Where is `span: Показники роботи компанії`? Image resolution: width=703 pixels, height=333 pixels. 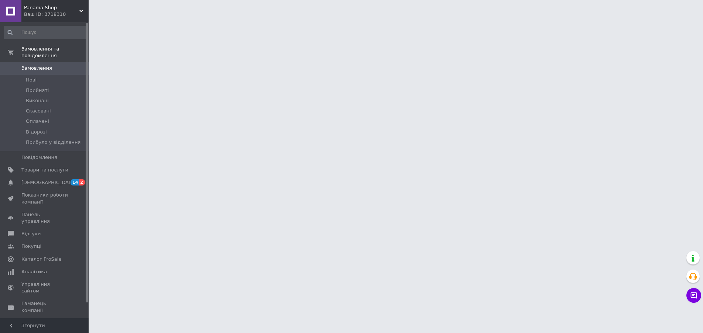 span: Показники роботи компанії is located at coordinates (45, 199).